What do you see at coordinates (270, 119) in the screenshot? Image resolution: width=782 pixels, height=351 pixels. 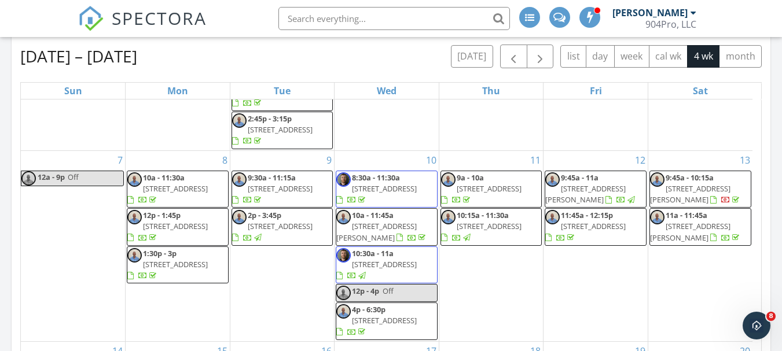 I see `span: 2:45p - 3:15p` at bounding box center [270, 119].